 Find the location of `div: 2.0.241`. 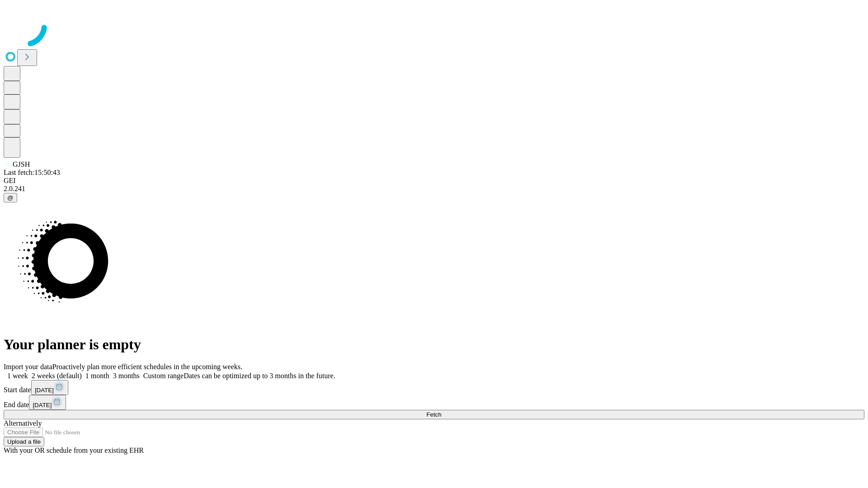

div: 2.0.241 is located at coordinates (434, 189).